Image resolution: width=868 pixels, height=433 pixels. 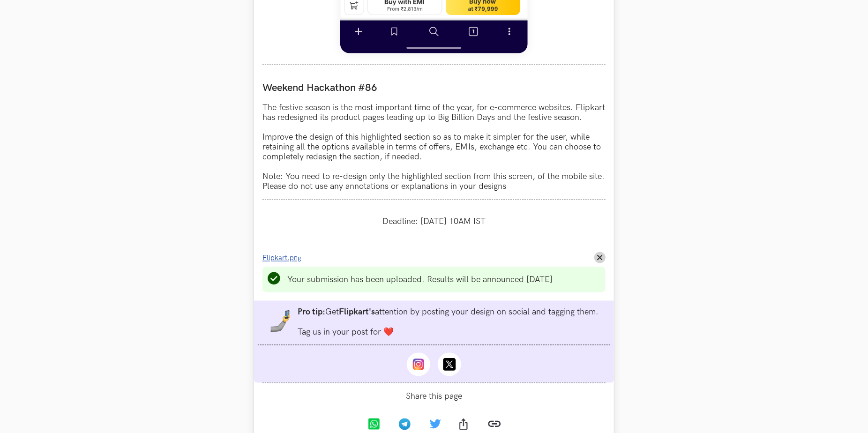 I want to click on li: Get attention by posting your design on social and tagging them. Tag us in your post for ❤️, so click(x=448, y=322).